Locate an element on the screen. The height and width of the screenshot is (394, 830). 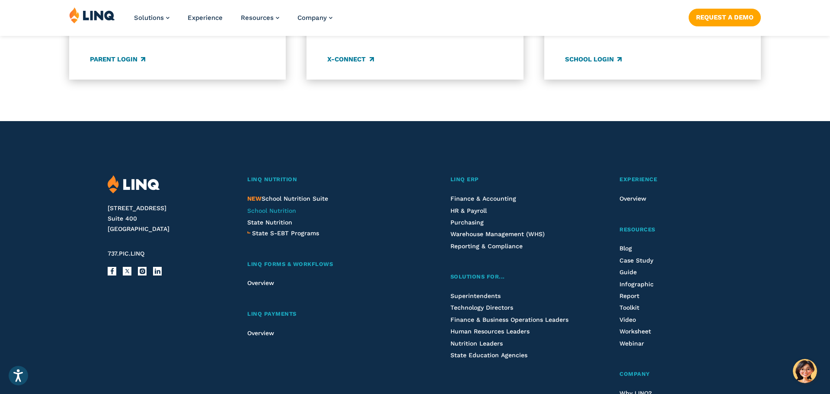
span: NEW is located at coordinates (254, 198).